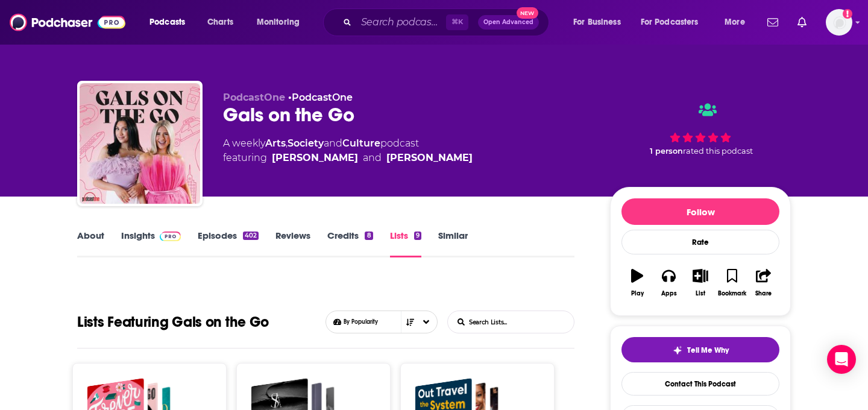  Describe the element at coordinates (448, 22) in the screenshot. I see `div: Search podcasts, credits, & more...` at that location.